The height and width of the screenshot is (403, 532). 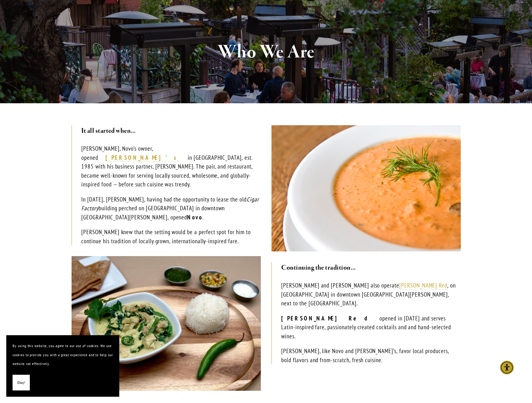 I want to click on button: Okay!, so click(x=21, y=383).